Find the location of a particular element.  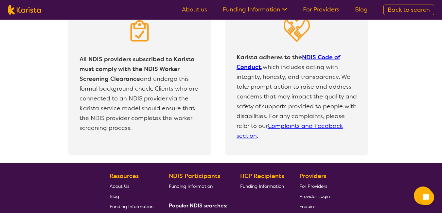

span: For Providers is located at coordinates (313, 186).